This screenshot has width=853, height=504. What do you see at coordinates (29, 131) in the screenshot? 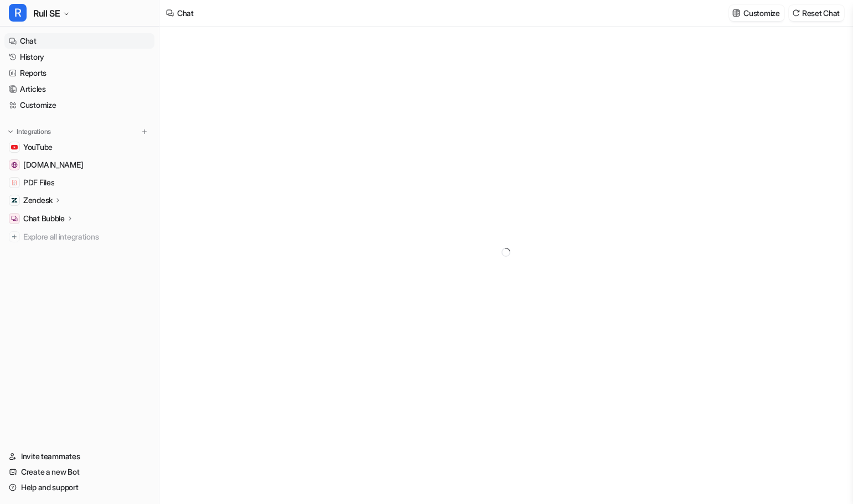
I see `button: Integrations` at bounding box center [29, 131].